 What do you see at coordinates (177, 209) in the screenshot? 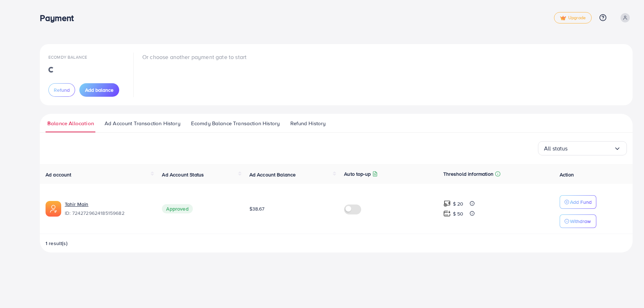
I see `span: Approved` at bounding box center [177, 209].